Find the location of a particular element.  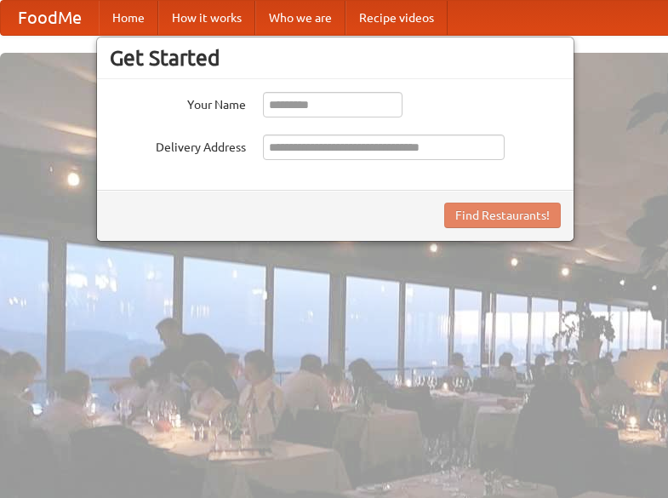

a: Recipe videos is located at coordinates (396, 18).